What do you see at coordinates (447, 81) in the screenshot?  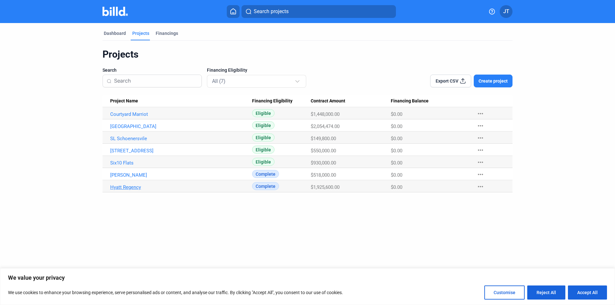 I see `span: Export CSV` at bounding box center [447, 81].